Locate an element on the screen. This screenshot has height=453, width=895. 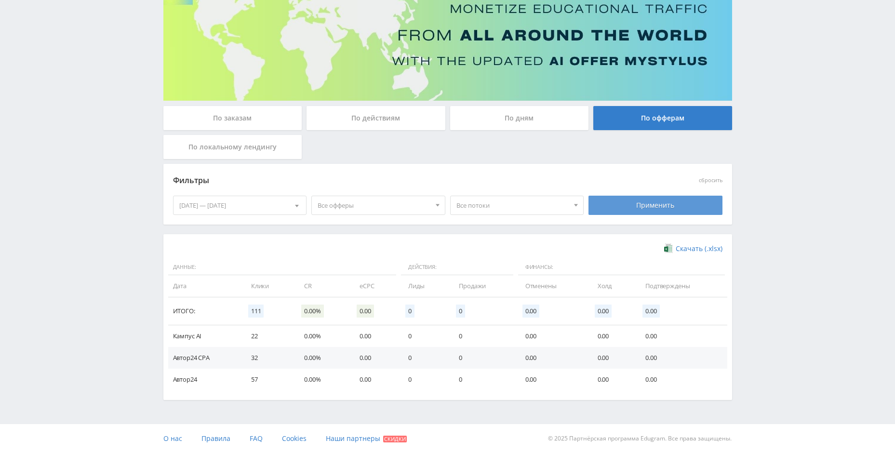
a: Скачать (.xlsx) is located at coordinates (693, 249).